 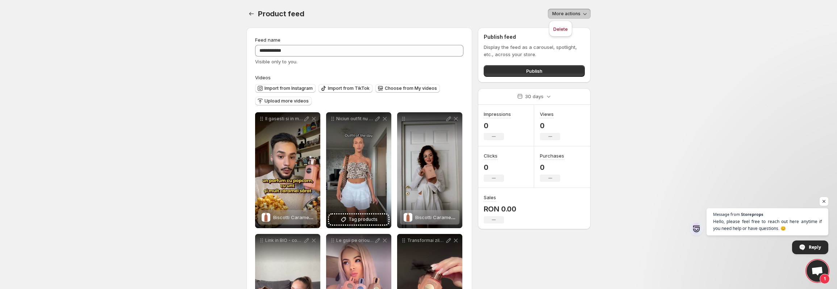 What do you see at coordinates (490, 197) in the screenshot?
I see `h3: Sales` at bounding box center [490, 197].